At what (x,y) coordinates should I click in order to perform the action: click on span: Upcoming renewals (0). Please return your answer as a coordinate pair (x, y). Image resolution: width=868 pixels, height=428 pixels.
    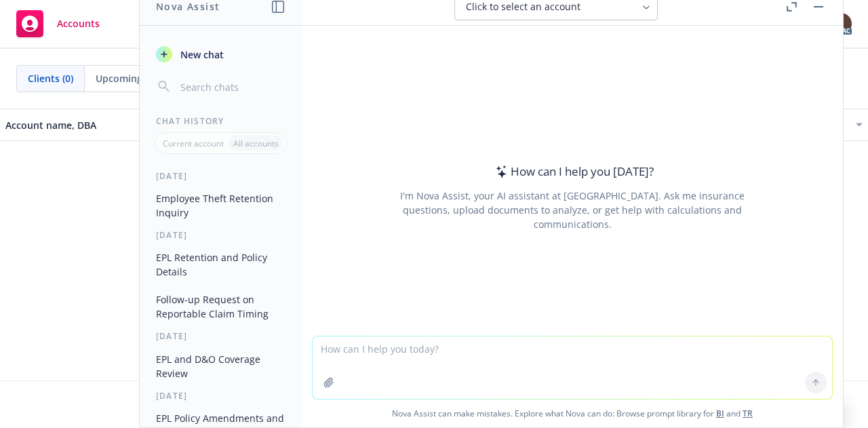
    Looking at the image, I should click on (148, 78).